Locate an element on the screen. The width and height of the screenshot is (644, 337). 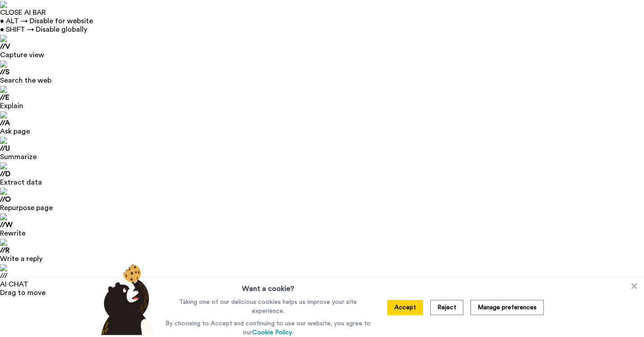
img: bear-with-cookie.png is located at coordinates (126, 300).